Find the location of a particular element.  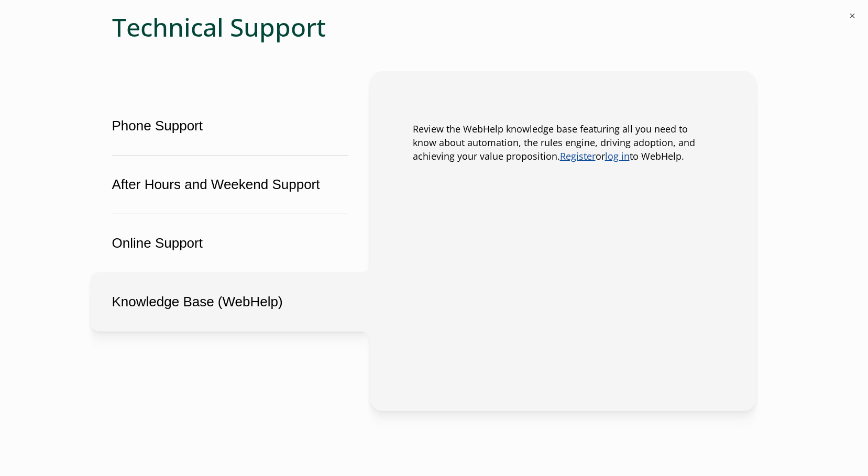

button: Online Support is located at coordinates (230, 243).